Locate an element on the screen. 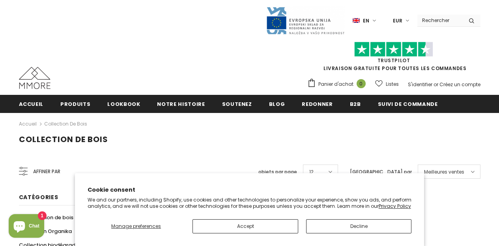  span: 0 is located at coordinates (361, 84).